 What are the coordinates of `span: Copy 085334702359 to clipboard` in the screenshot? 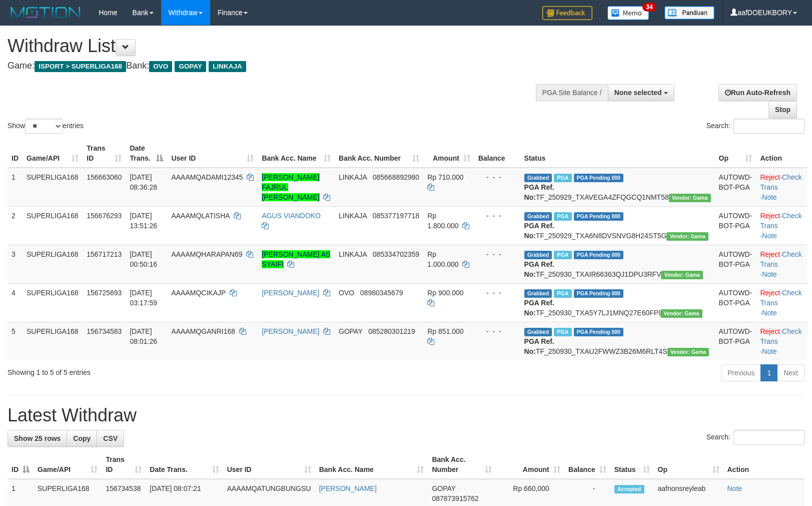 It's located at (396, 254).